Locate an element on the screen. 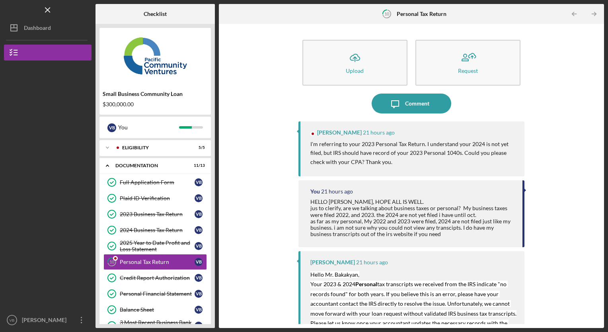  div: Dashboard is located at coordinates (37, 29).